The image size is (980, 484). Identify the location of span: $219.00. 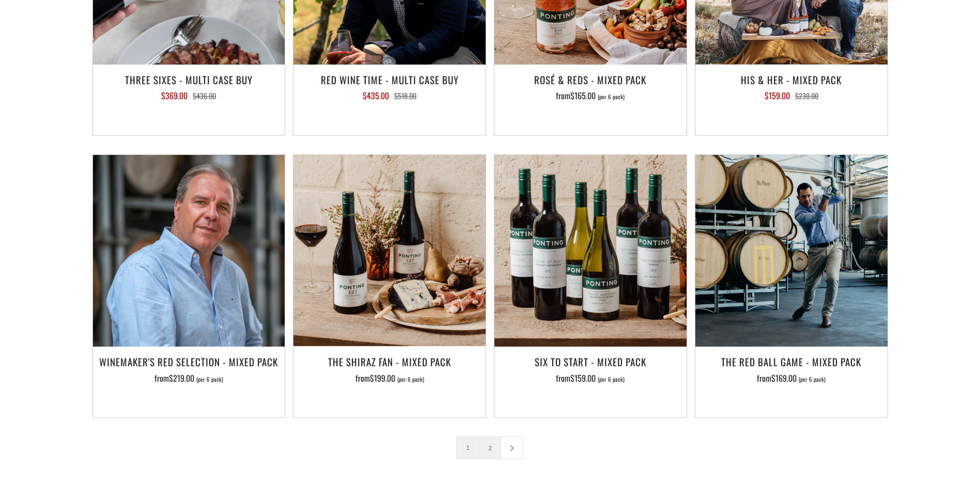
(182, 378).